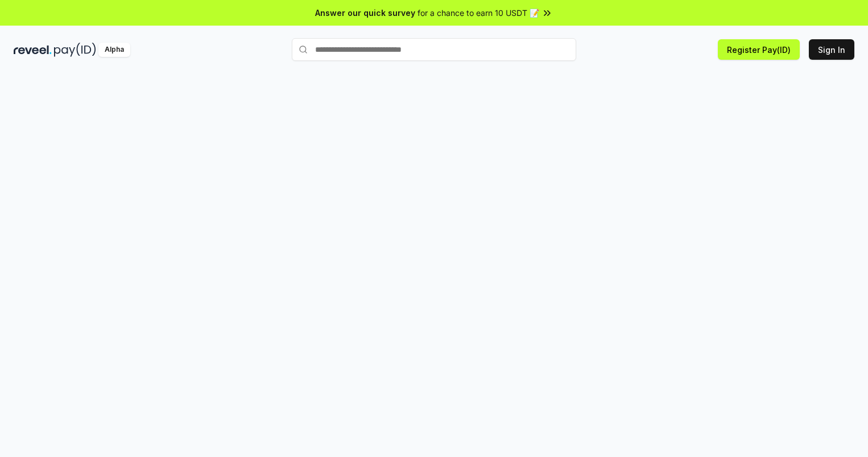 The height and width of the screenshot is (457, 868). Describe the element at coordinates (478, 12) in the screenshot. I see `span: for a chance to earn 10 USDT 📝` at that location.